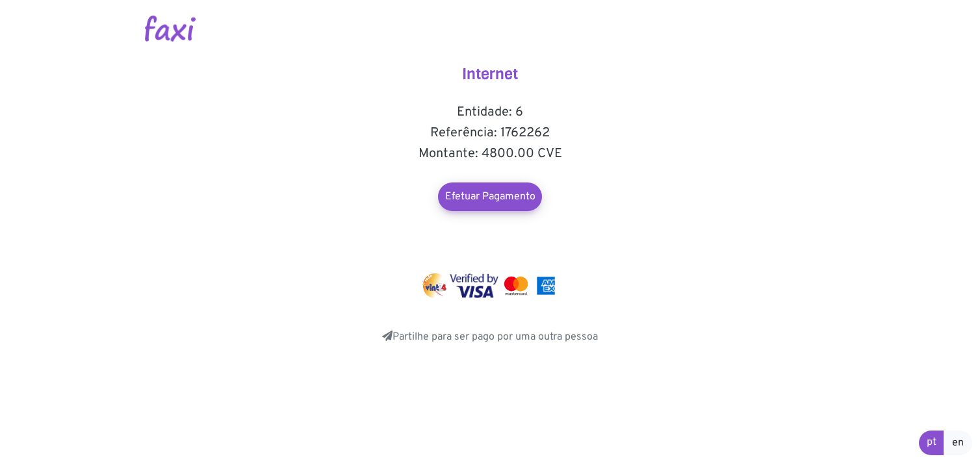  What do you see at coordinates (931, 443) in the screenshot?
I see `a: pt` at bounding box center [931, 443].